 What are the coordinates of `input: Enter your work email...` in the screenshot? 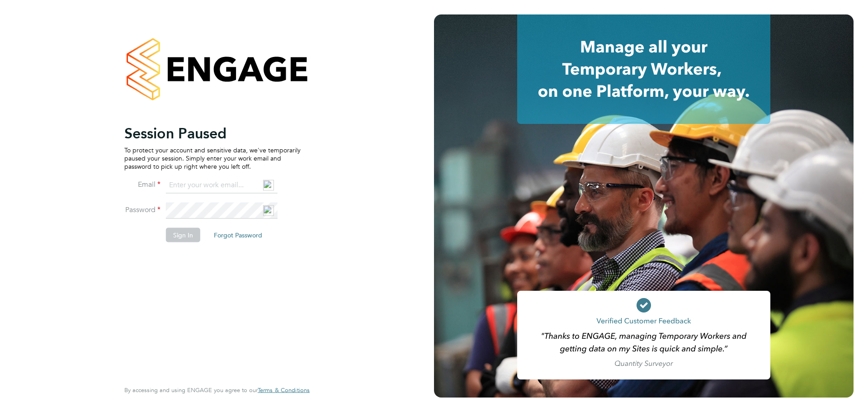 It's located at (221, 186).